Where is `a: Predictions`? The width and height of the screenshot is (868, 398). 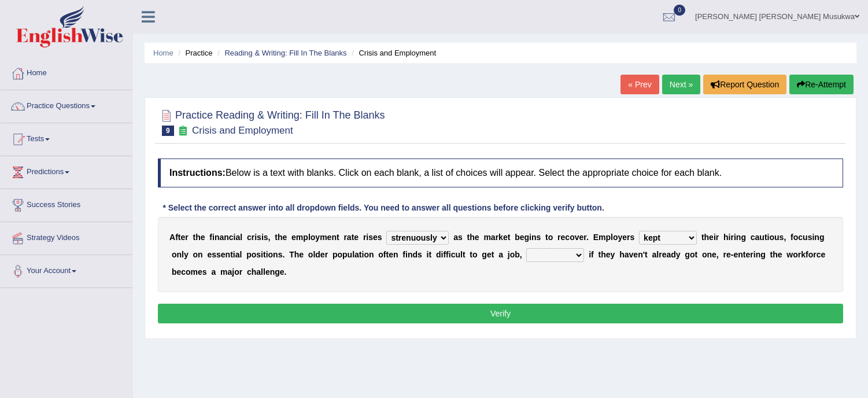 a: Predictions is located at coordinates (67, 170).